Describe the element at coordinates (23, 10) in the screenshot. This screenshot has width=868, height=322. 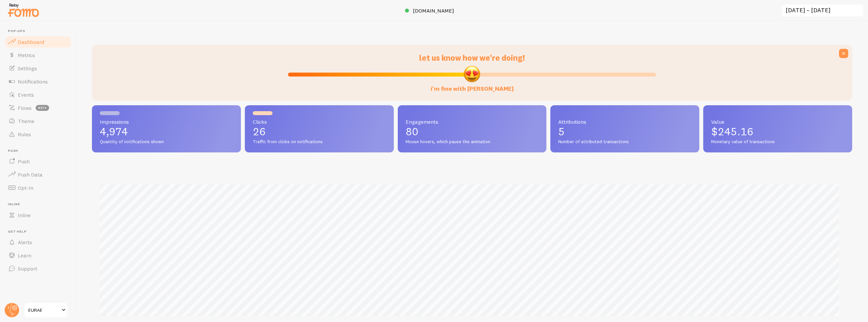
I see `img: fomo-relay-logo-orange.svg` at that location.